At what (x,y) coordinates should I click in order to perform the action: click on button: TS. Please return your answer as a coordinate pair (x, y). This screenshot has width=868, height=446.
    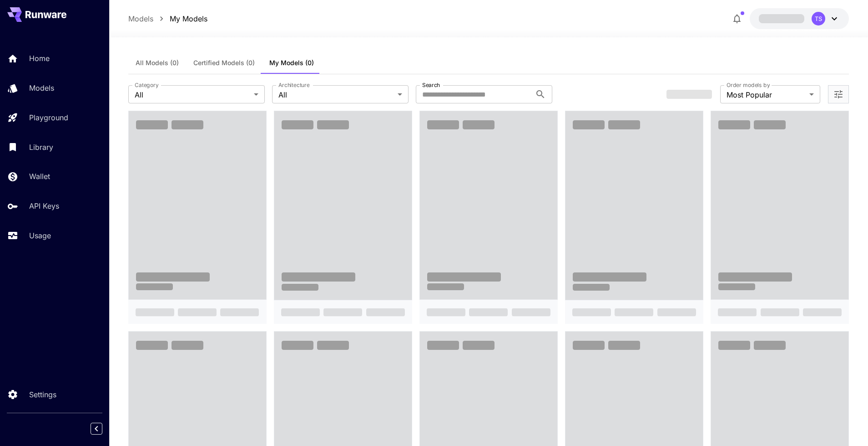
    Looking at the image, I should click on (799, 19).